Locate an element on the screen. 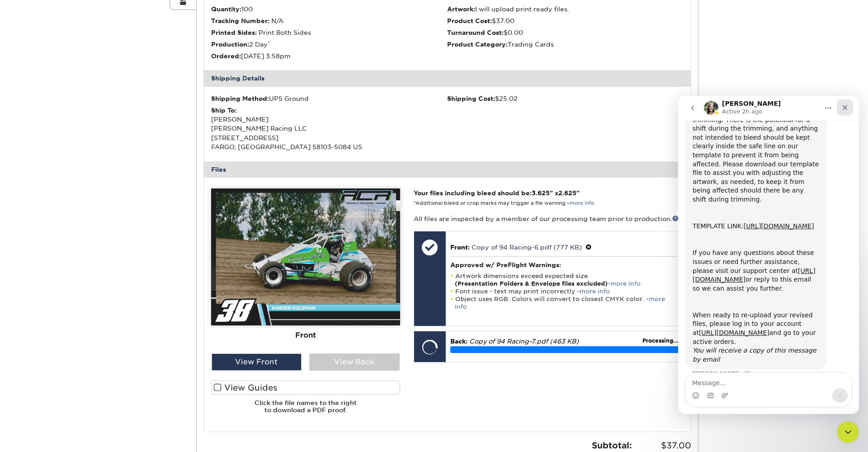 This screenshot has height=452, width=868. li: I will upload print ready files. is located at coordinates (565, 9).